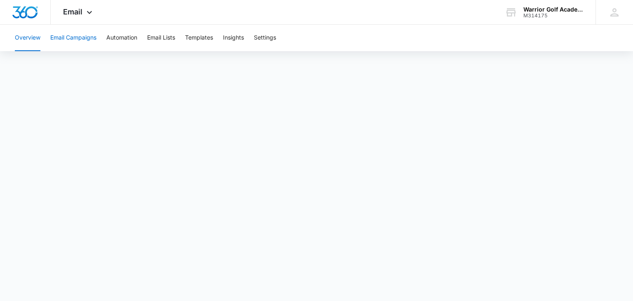 Image resolution: width=633 pixels, height=301 pixels. What do you see at coordinates (233, 38) in the screenshot?
I see `button: Insights` at bounding box center [233, 38].